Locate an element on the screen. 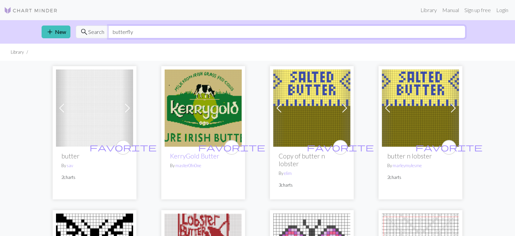  a: Library is located at coordinates (428, 10).